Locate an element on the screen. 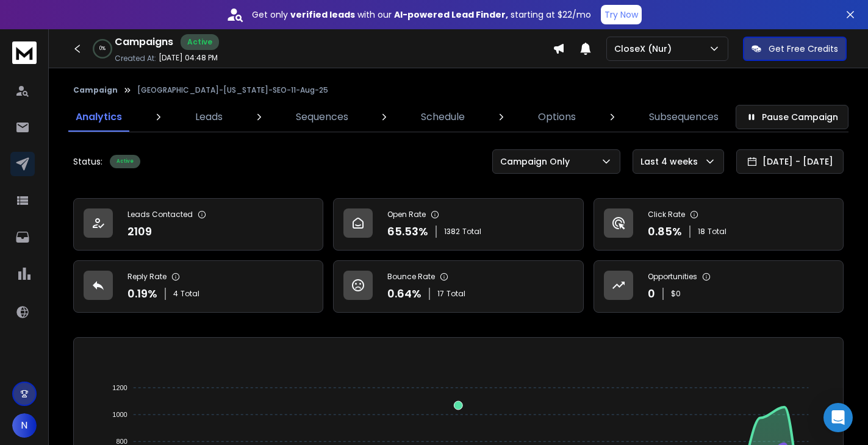 This screenshot has height=445, width=868. h1: Campaigns is located at coordinates (144, 42).